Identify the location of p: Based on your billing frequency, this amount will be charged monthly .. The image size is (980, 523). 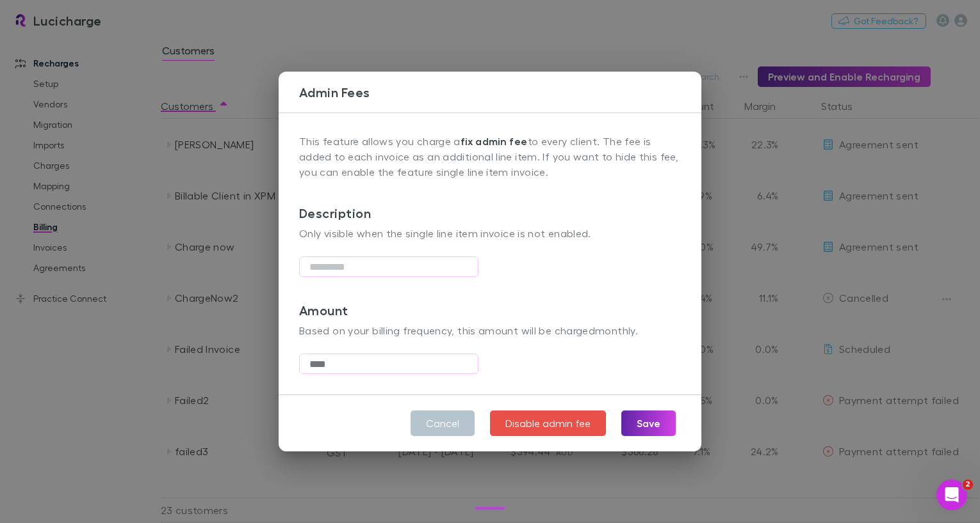
(490, 331).